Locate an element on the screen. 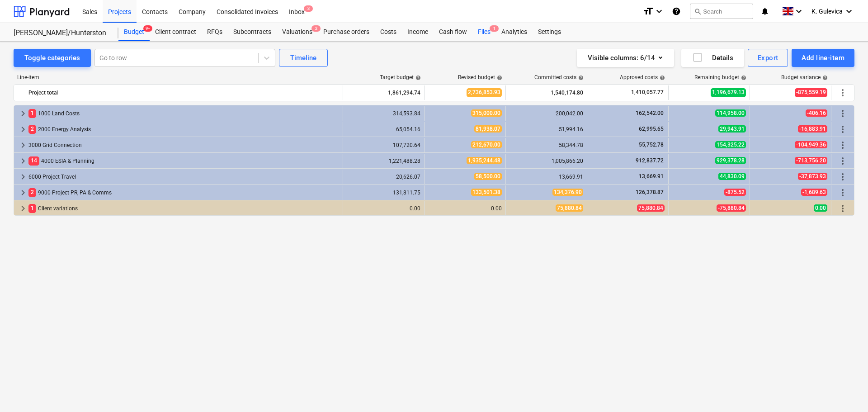  div: 4000 ESIA & Planning is located at coordinates (184, 161).